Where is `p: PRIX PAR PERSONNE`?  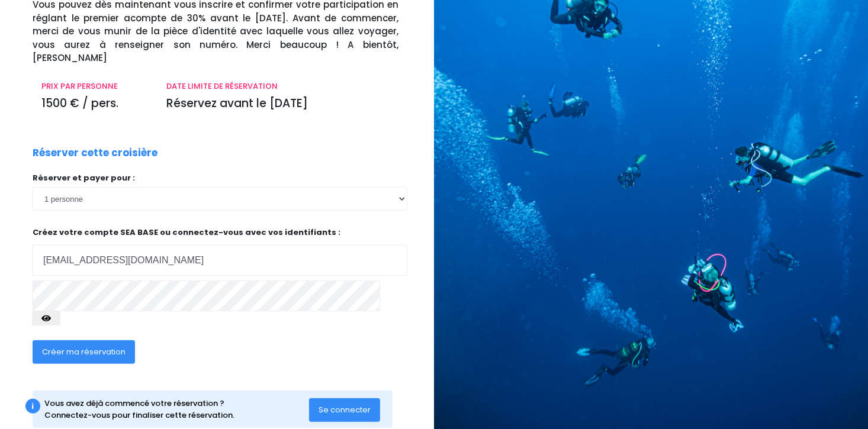
p: PRIX PAR PERSONNE is located at coordinates (95, 86).